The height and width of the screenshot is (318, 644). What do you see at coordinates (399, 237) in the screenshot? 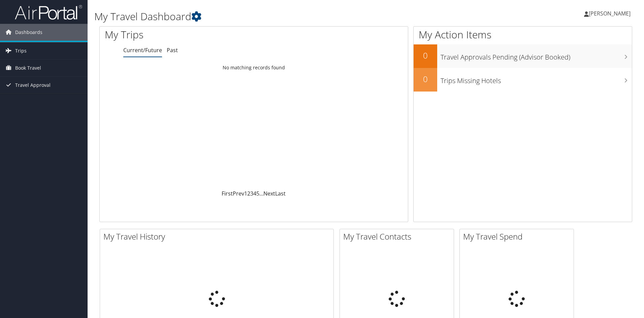
I see `h2: My Travel Contacts` at bounding box center [399, 237].